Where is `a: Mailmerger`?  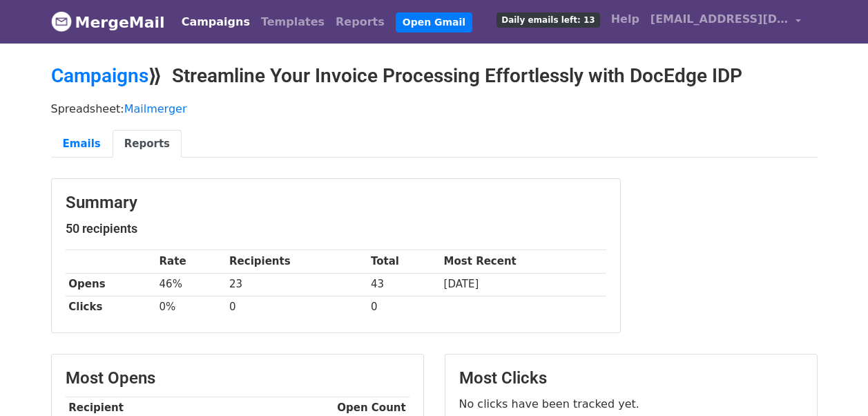 a: Mailmerger is located at coordinates (155, 109).